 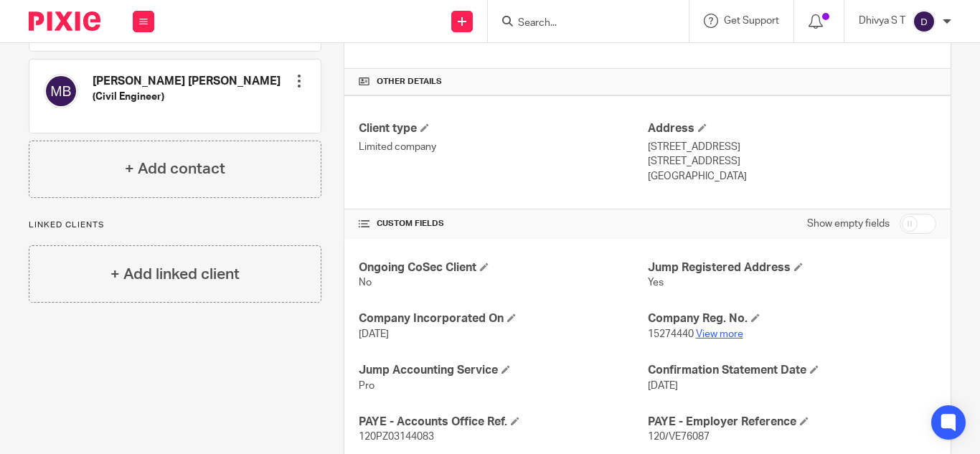 I want to click on h4: PAYE - Employer Reference, so click(x=793, y=422).